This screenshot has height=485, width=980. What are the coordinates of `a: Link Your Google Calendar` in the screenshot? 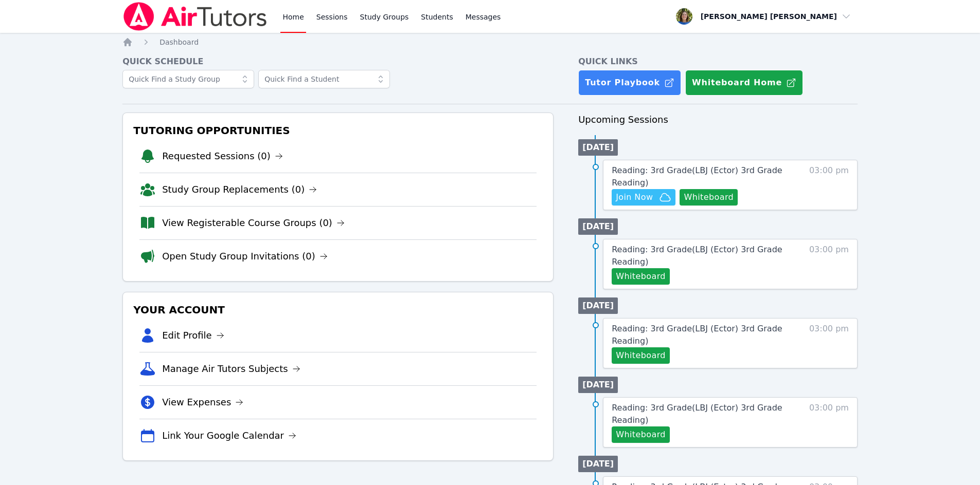 It's located at (229, 436).